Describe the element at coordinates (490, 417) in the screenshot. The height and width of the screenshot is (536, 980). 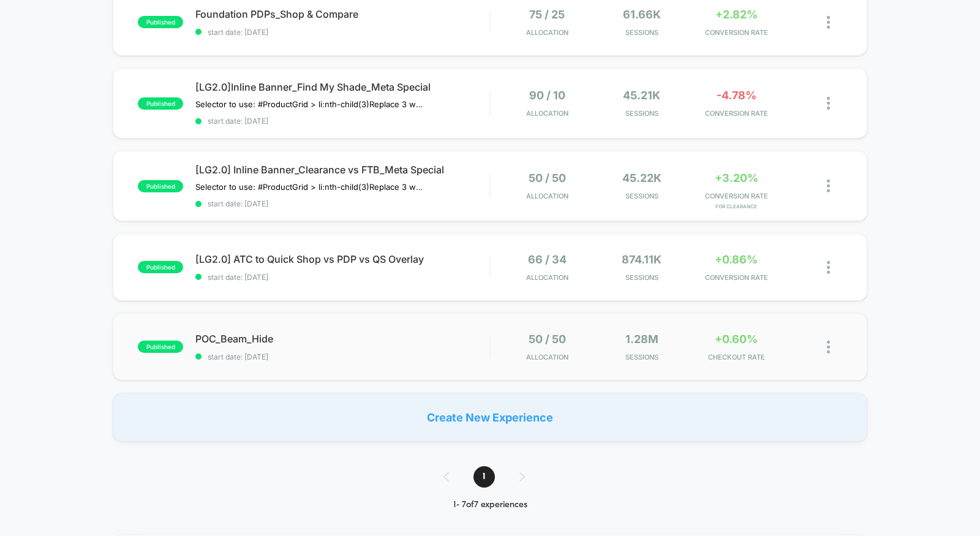
I see `div: Create New Experience` at that location.